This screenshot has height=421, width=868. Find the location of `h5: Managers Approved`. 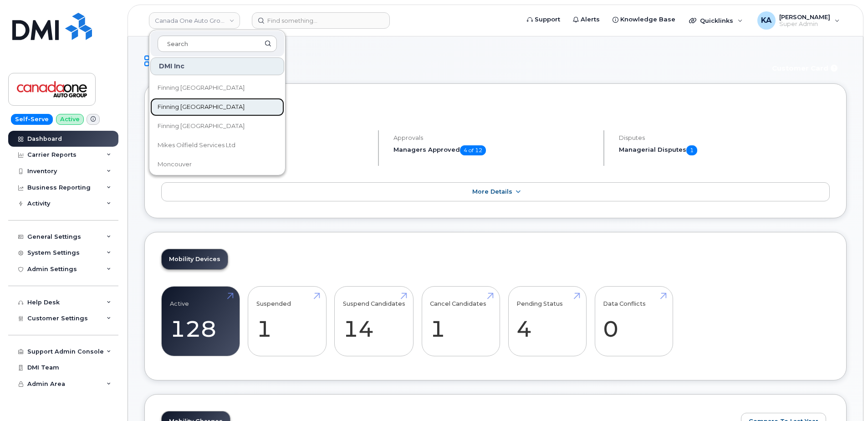

h5: Managers Approved is located at coordinates (494, 150).